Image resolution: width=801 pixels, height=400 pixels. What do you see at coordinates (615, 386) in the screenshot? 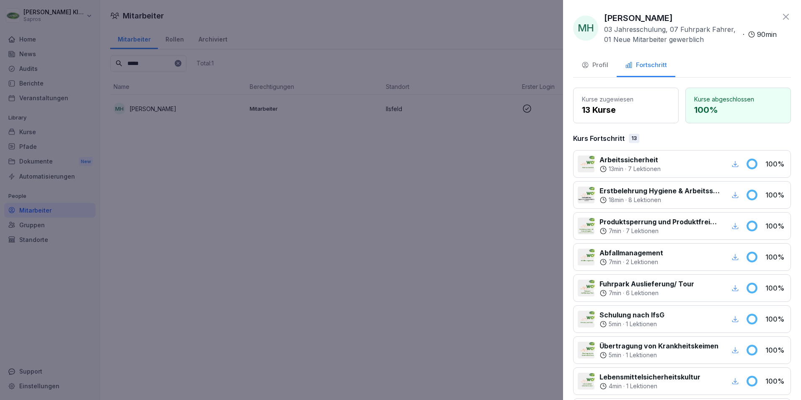
I see `p: 4 min` at bounding box center [615, 386].